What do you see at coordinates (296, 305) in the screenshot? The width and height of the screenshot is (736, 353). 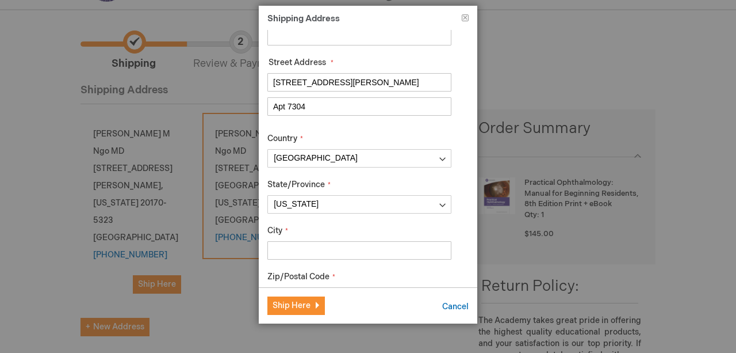 I see `button: Ship Here` at bounding box center [296, 305].